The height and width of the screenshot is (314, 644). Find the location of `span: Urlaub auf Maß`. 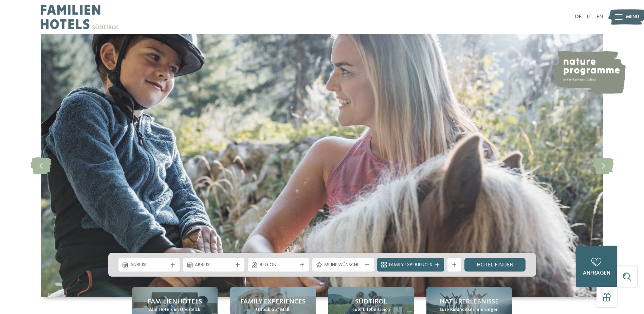

span: Urlaub auf Maß is located at coordinates (273, 310).